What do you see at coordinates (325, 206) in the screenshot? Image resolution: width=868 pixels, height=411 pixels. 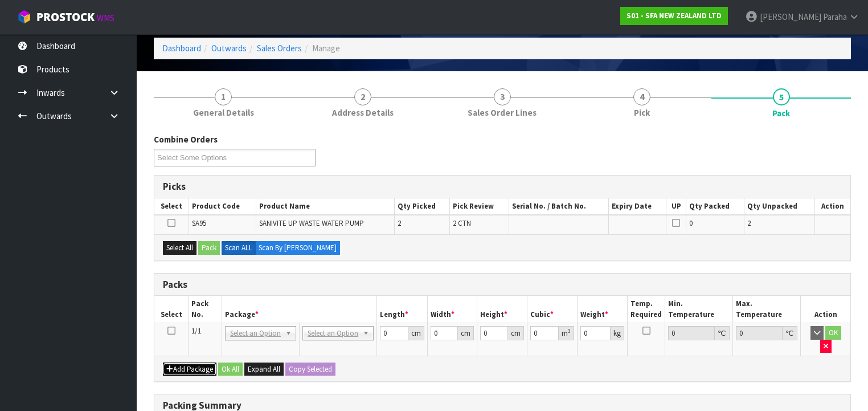 I see `th: Product Name` at bounding box center [325, 206].